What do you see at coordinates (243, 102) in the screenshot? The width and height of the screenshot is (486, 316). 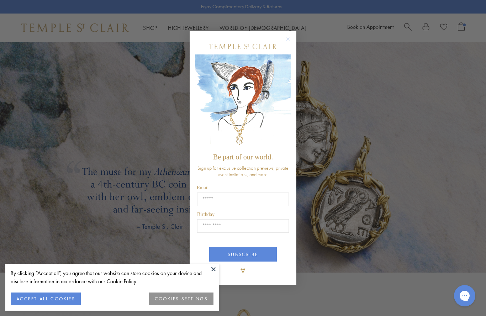 I see `img: c4a9eb12-d91a-4d4a-8ee0-386386f4f338.jpeg` at bounding box center [243, 102].